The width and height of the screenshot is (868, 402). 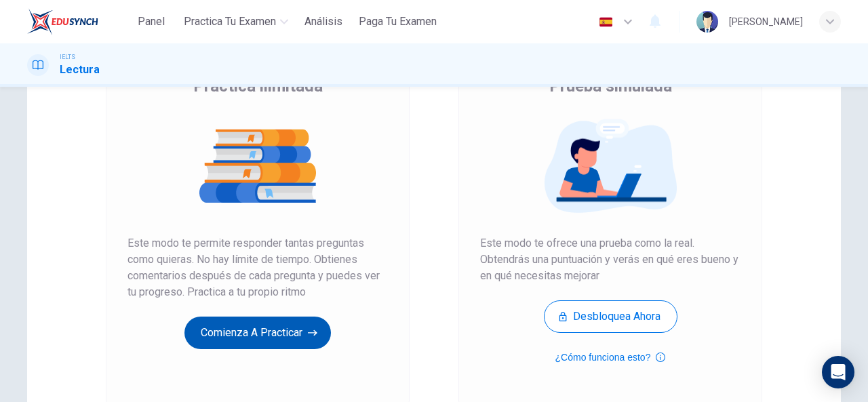 I want to click on span: Este modo te permite responder tantas preguntas como quieras. No hay límite de tiempo. Obtienes c..., so click(x=257, y=267).